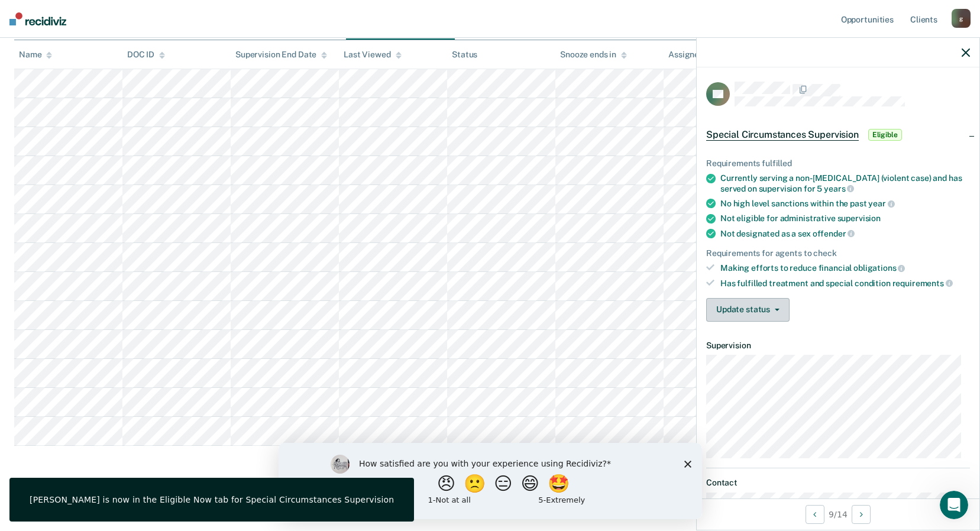 The image size is (980, 531). What do you see at coordinates (217, 21) in the screenshot?
I see `div: How satisfied are you with your experience using Recidiviz?` at bounding box center [217, 21].